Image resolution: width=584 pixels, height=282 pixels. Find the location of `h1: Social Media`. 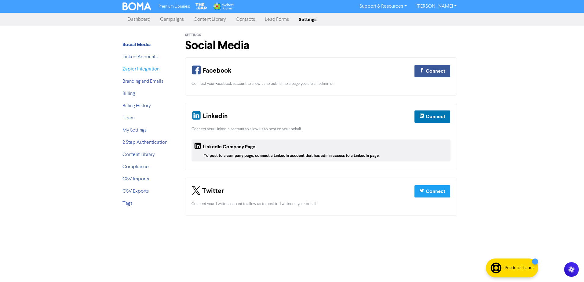

h1: Social Media is located at coordinates (321, 46).